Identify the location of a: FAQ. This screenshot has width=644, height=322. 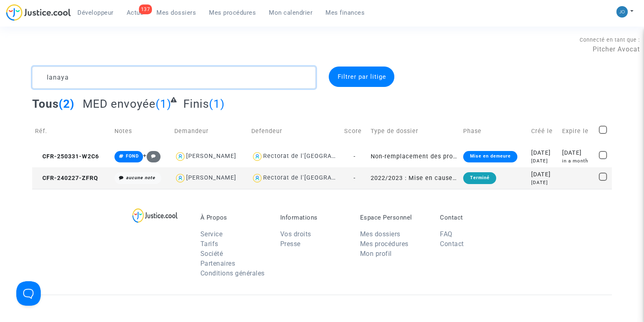
(447, 234).